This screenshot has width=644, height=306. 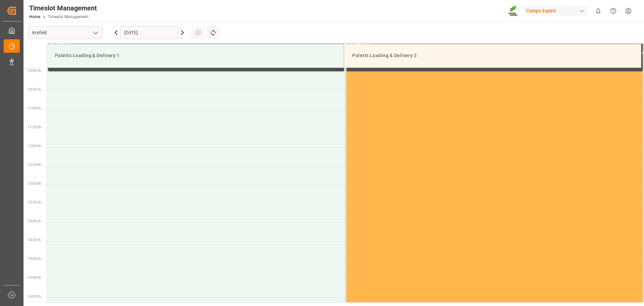 I want to click on div: Paletts Loading & Delivery 2, so click(x=492, y=55).